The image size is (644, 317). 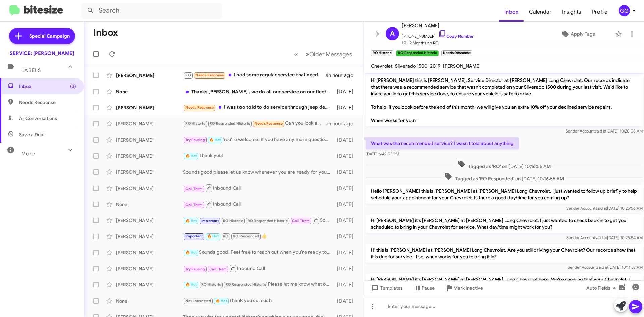 What do you see at coordinates (468, 288) in the screenshot?
I see `span: Mark Inactive` at bounding box center [468, 288].